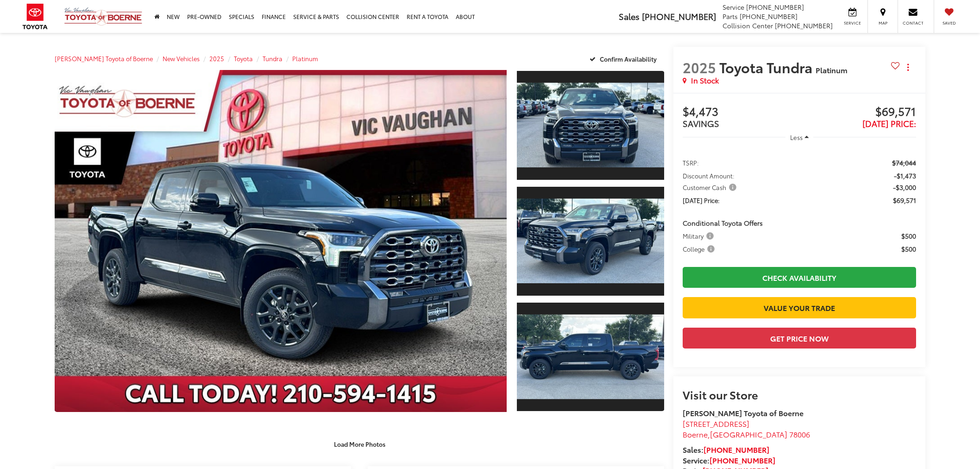  What do you see at coordinates (700, 249) in the screenshot?
I see `button: College` at bounding box center [700, 249].